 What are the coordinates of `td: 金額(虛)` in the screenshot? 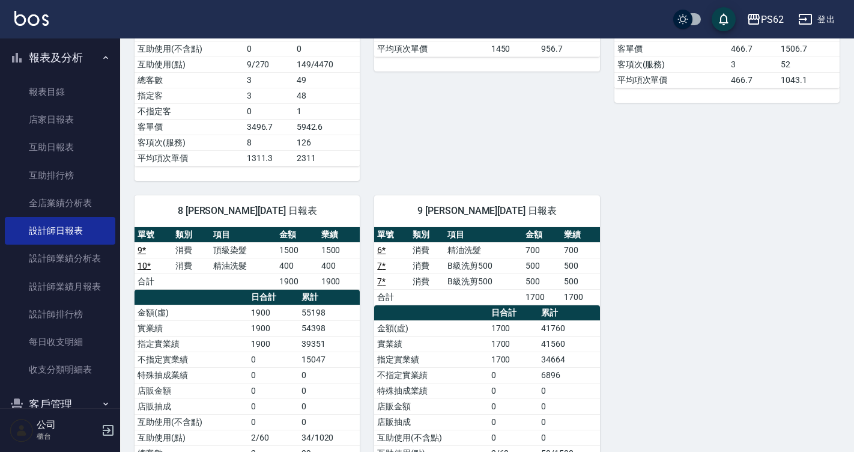 It's located at (191, 312).